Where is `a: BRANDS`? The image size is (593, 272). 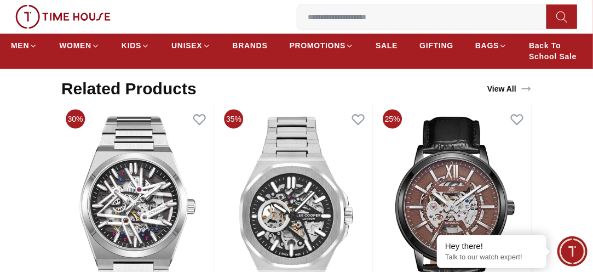
a: BRANDS is located at coordinates (250, 46).